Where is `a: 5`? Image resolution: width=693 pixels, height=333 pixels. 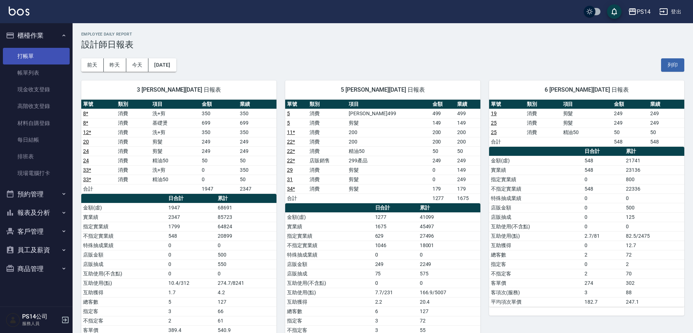 a: 5 is located at coordinates (288, 123).